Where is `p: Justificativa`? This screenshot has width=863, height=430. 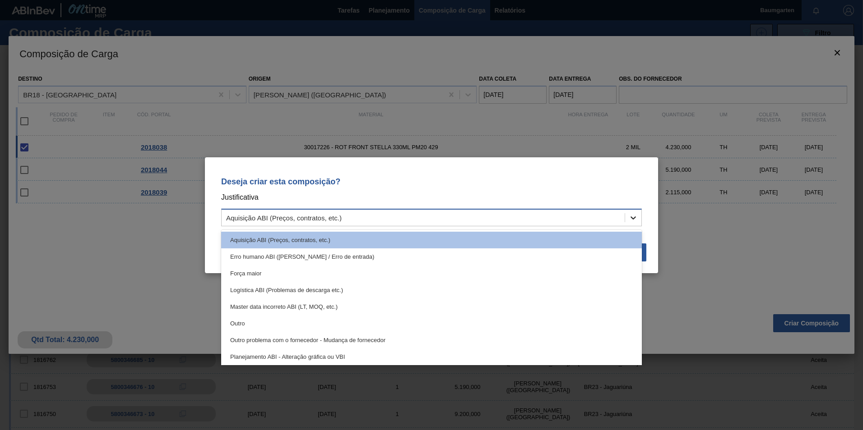 p: Justificativa is located at coordinates (431, 198).